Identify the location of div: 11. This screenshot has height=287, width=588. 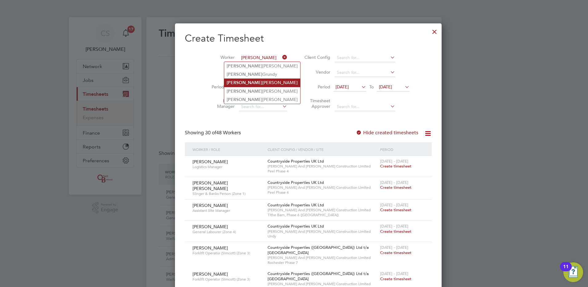
(566, 271).